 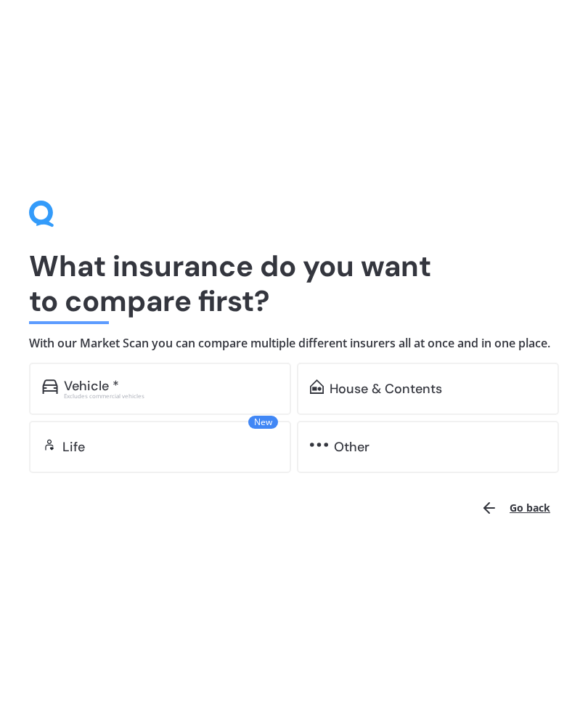 What do you see at coordinates (50, 444) in the screenshot?
I see `img: life.f720d6a2d7cdcd3ad642.svg` at bounding box center [50, 444].